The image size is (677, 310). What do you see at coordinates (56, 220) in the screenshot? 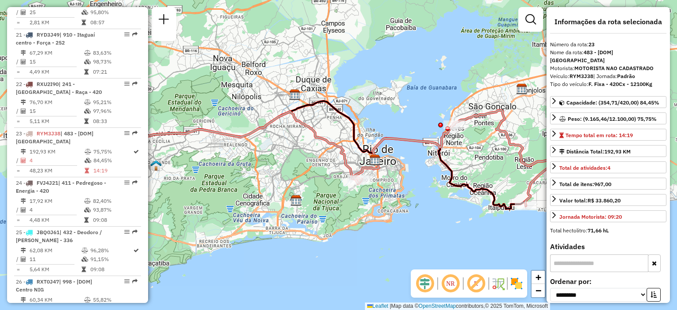
I see `td: 4,48 KM` at bounding box center [56, 220].